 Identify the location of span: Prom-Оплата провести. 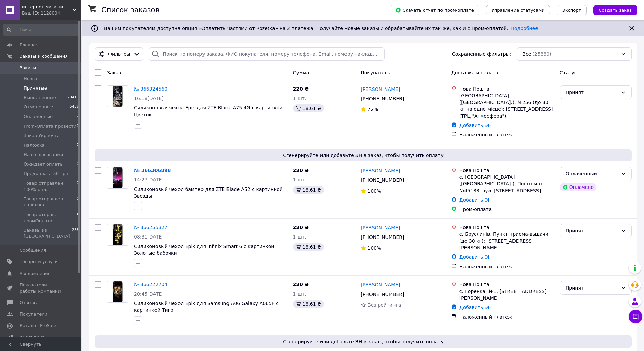
(50, 126).